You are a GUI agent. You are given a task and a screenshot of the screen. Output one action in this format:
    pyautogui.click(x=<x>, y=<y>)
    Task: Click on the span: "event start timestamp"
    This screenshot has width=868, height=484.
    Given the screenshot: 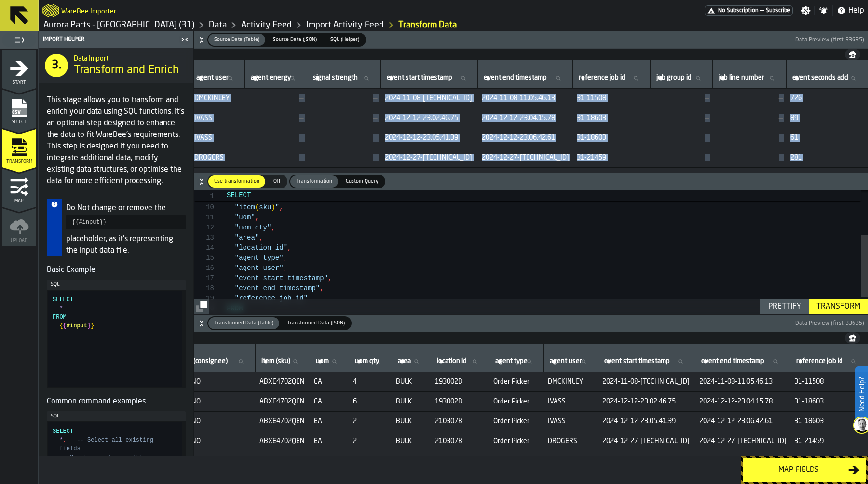 What is the action you would take?
    pyautogui.click(x=281, y=278)
    